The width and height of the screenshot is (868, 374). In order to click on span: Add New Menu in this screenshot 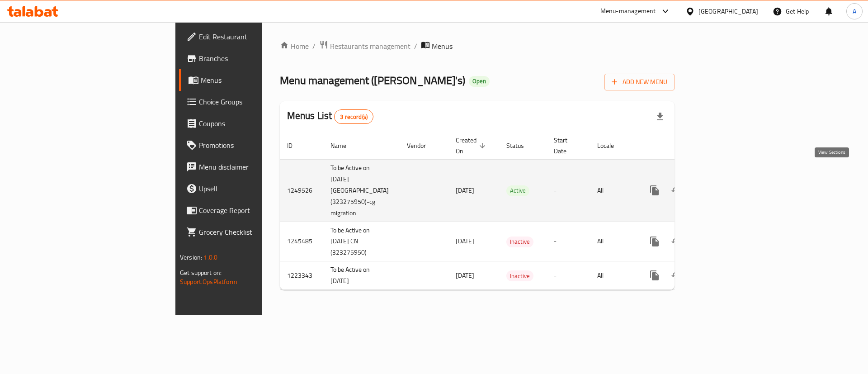, I will do `click(639, 82)`.